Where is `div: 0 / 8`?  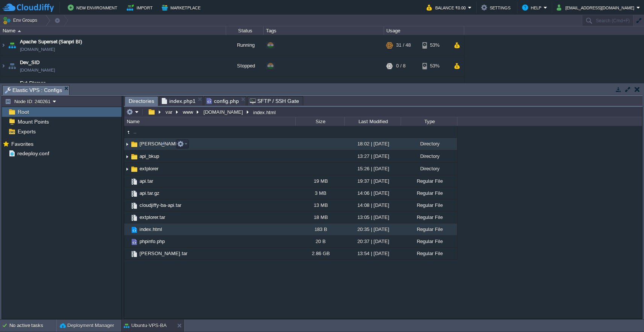 div: 0 / 8 is located at coordinates (401, 66).